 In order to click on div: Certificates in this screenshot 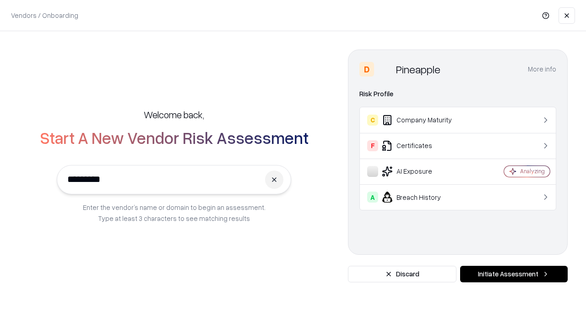, I will do `click(422, 146)`.